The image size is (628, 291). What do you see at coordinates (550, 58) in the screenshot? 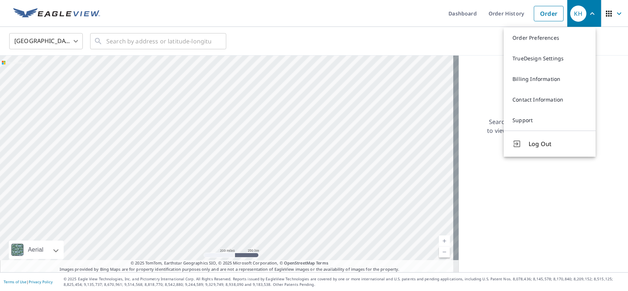
I see `a: TrueDesign Settings` at bounding box center [550, 58].